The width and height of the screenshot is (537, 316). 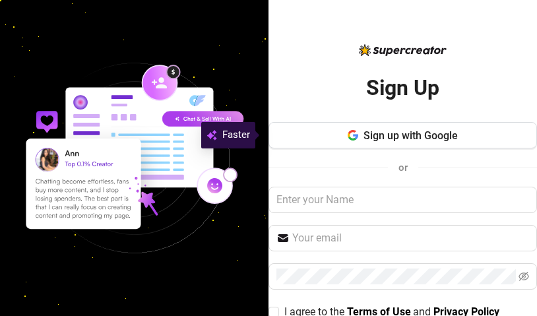 I want to click on input: Enter your Name, so click(x=403, y=200).